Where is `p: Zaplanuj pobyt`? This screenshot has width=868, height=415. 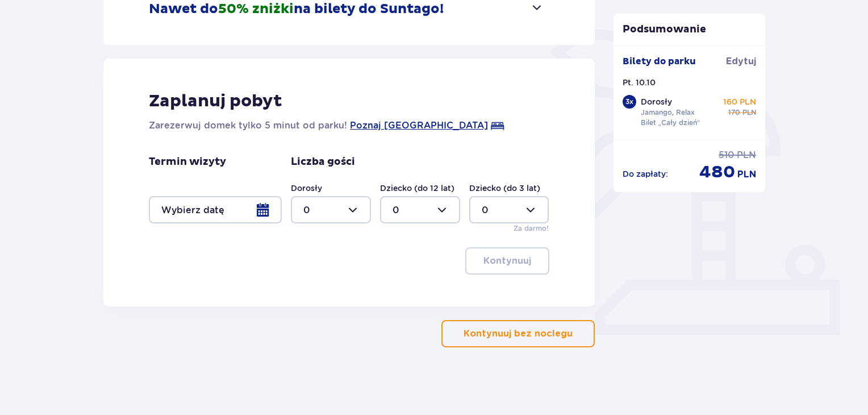
p: Zaplanuj pobyt is located at coordinates (215, 101).